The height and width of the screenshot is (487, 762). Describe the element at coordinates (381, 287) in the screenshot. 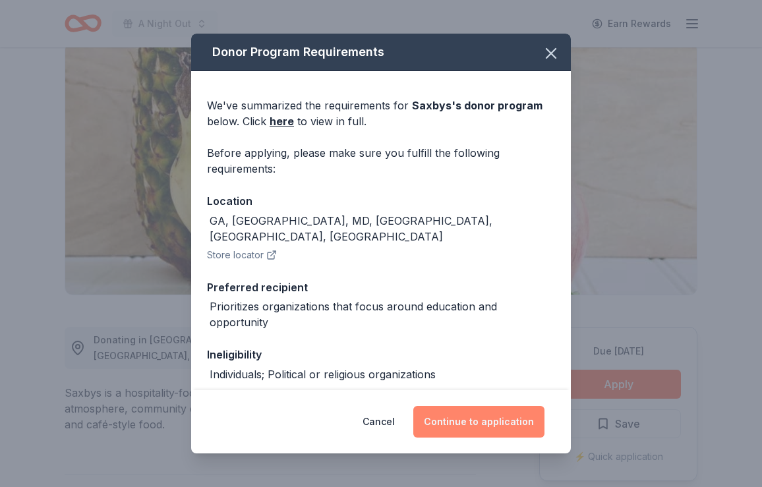

I see `div: Preferred recipient` at that location.